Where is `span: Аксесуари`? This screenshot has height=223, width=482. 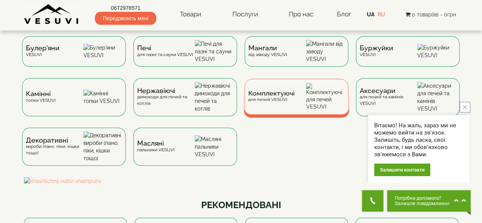 span: Аксесуари is located at coordinates (389, 91).